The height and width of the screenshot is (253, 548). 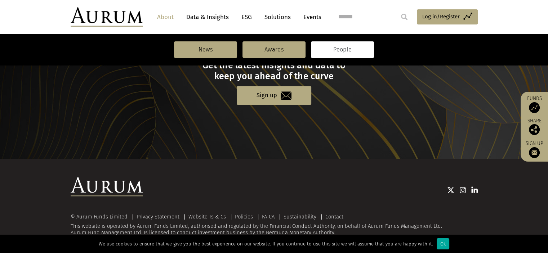 What do you see at coordinates (300, 217) in the screenshot?
I see `a: Sustainability` at bounding box center [300, 217].